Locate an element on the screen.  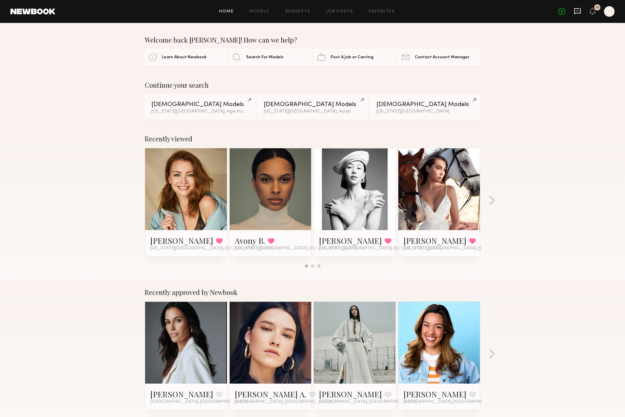
a: Post A Job or Casting is located at coordinates (355, 57).